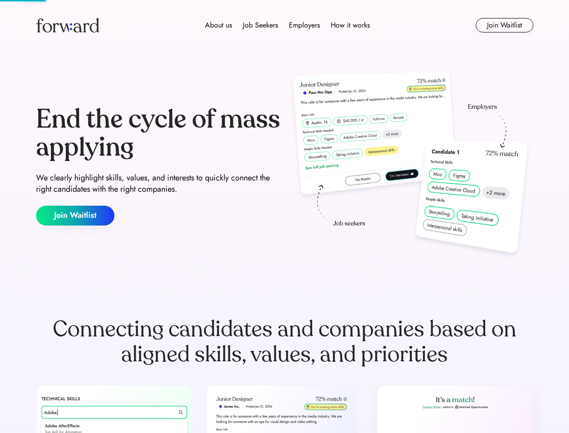 Image resolution: width=569 pixels, height=433 pixels. I want to click on div: How it works, so click(350, 25).